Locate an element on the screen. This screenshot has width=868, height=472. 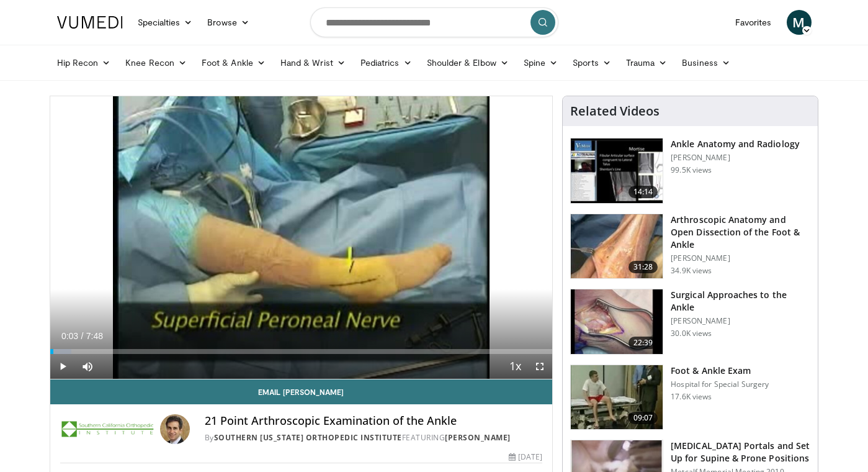
a: Pediatrics is located at coordinates (385, 62).